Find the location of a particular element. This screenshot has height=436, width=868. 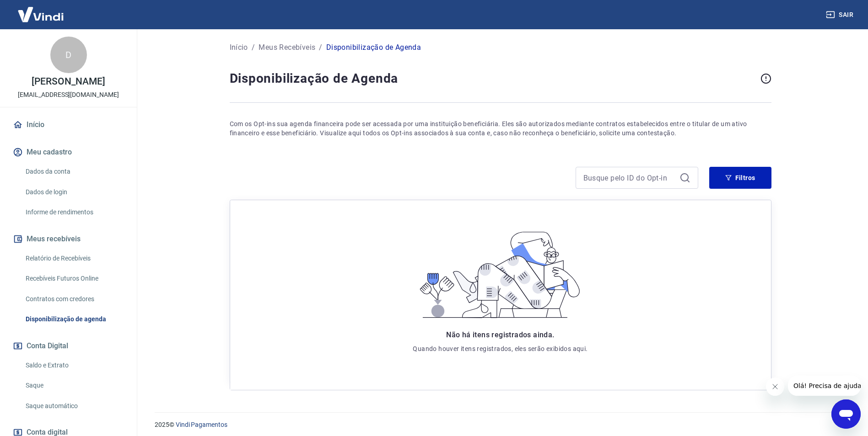

a: Disponibilização de agenda is located at coordinates (74, 319).